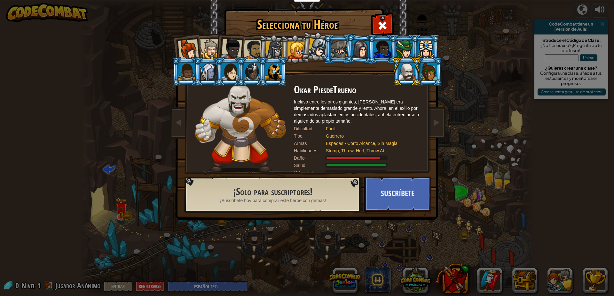  I want to click on li: Arryn Muro de piedra, so click(186, 72).